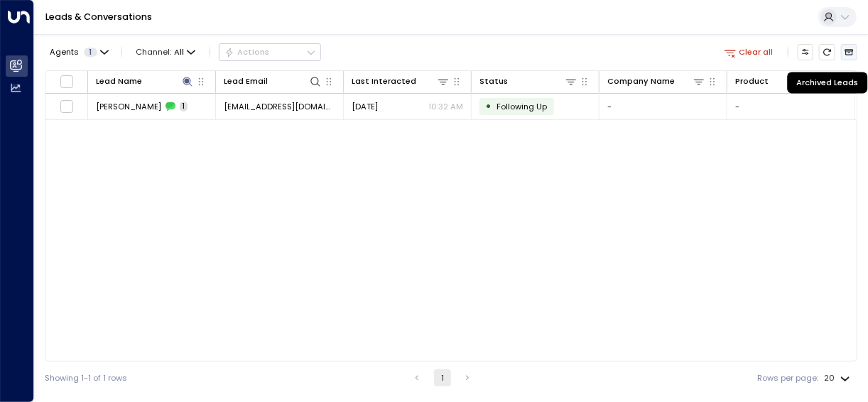 The width and height of the screenshot is (868, 402). I want to click on div: Button group with a nested menu, so click(270, 52).